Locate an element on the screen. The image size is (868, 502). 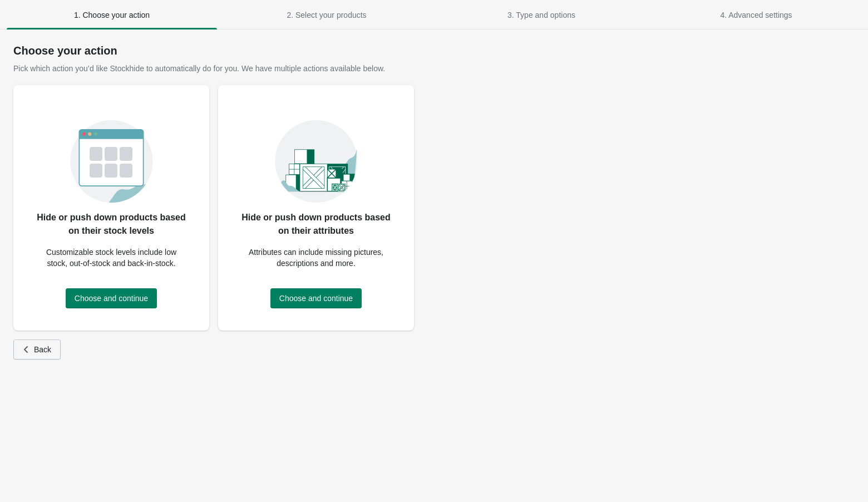
span: 3. Type and options is located at coordinates (541, 15).